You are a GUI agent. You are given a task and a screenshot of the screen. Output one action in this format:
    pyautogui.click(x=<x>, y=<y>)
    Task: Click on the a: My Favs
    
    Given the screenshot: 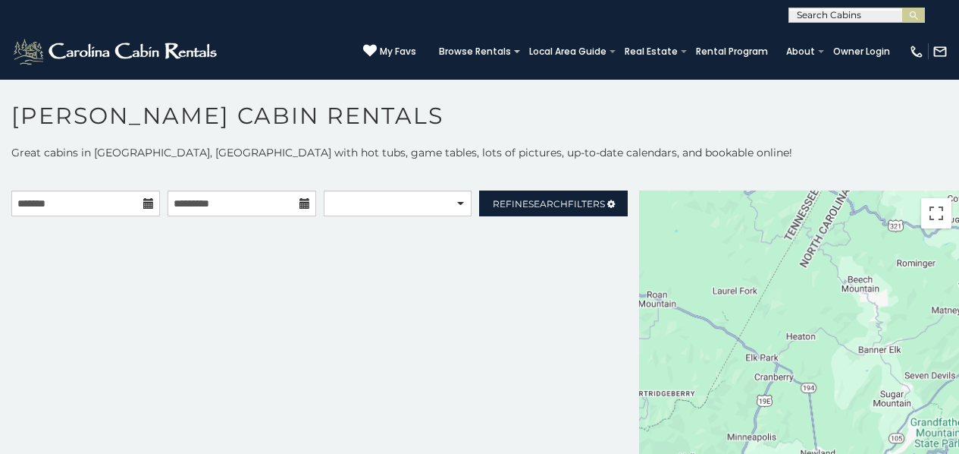 What is the action you would take?
    pyautogui.click(x=390, y=52)
    